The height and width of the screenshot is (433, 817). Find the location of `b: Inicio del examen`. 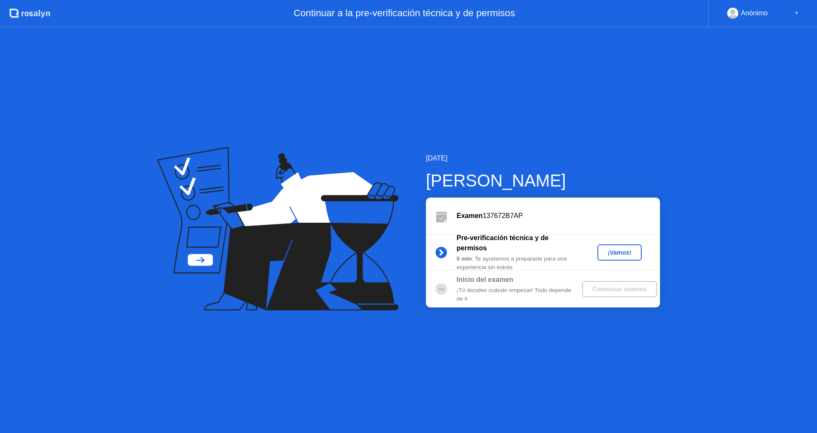

b: Inicio del examen is located at coordinates (485, 279).